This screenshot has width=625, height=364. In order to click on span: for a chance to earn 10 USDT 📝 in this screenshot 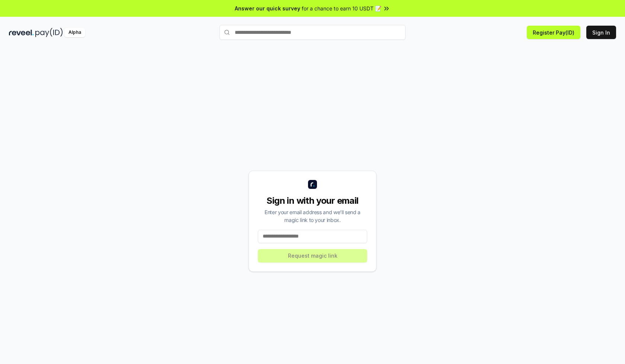, I will do `click(342, 8)`.